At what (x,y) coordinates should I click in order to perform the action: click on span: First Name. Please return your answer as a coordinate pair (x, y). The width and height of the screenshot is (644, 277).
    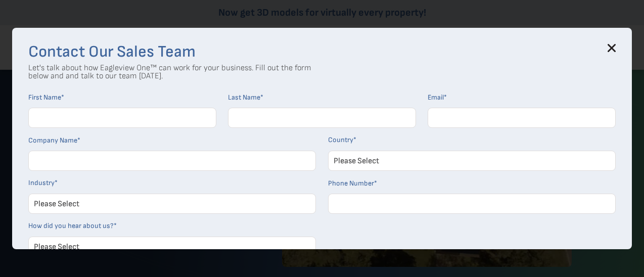
    Looking at the image, I should click on (44, 97).